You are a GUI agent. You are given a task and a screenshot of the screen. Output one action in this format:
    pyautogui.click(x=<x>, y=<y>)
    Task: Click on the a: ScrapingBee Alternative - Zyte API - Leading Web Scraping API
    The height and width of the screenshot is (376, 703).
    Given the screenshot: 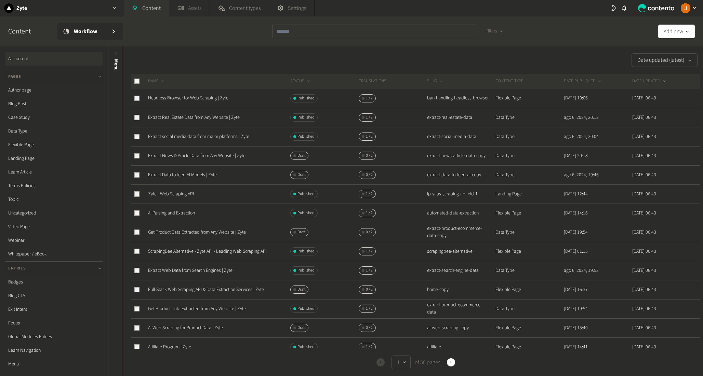 What is the action you would take?
    pyautogui.click(x=207, y=252)
    